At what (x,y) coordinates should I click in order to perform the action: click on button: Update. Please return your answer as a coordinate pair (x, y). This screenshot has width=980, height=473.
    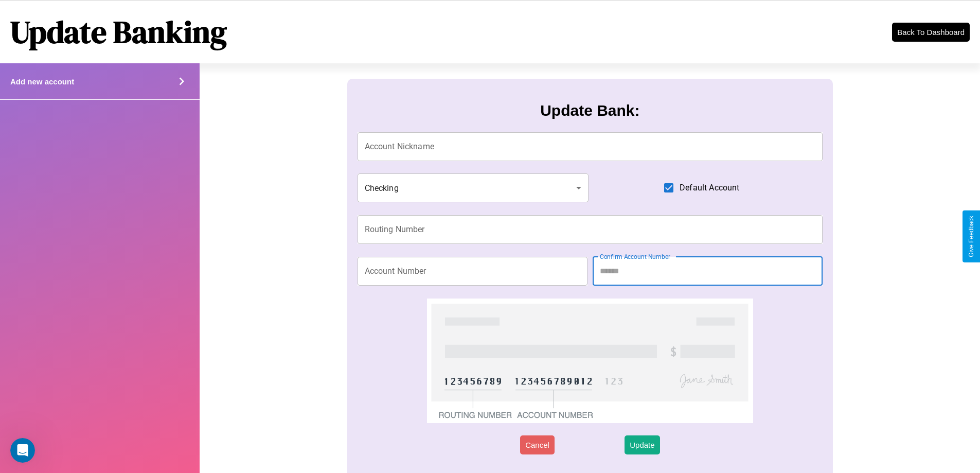
    Looking at the image, I should click on (642, 444).